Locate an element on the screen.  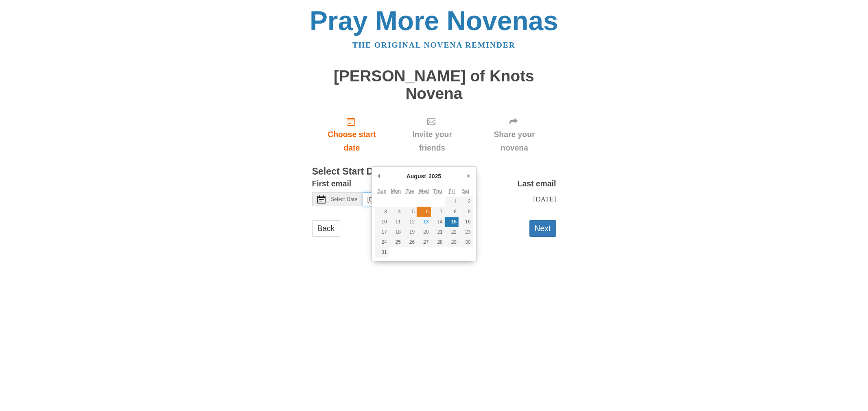
button: 29 is located at coordinates (452, 242).